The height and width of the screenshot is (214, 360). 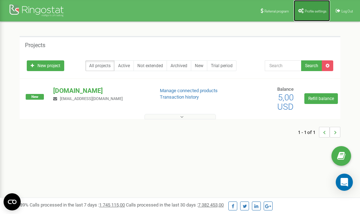 What do you see at coordinates (199, 66) in the screenshot?
I see `a: New` at bounding box center [199, 66].